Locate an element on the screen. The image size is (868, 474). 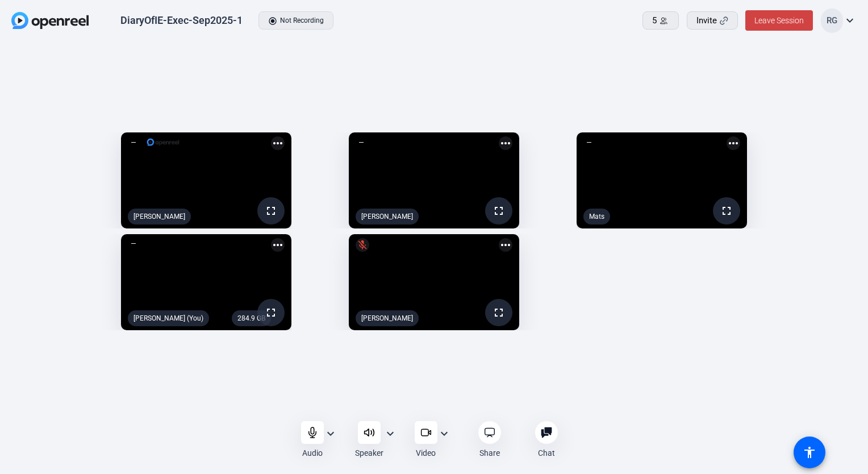
mat-icon: mic_off is located at coordinates (362, 245).